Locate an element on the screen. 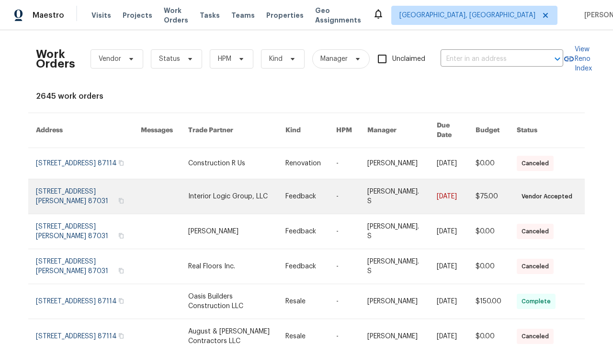 The height and width of the screenshot is (345, 613). th: Kind is located at coordinates (303, 130).